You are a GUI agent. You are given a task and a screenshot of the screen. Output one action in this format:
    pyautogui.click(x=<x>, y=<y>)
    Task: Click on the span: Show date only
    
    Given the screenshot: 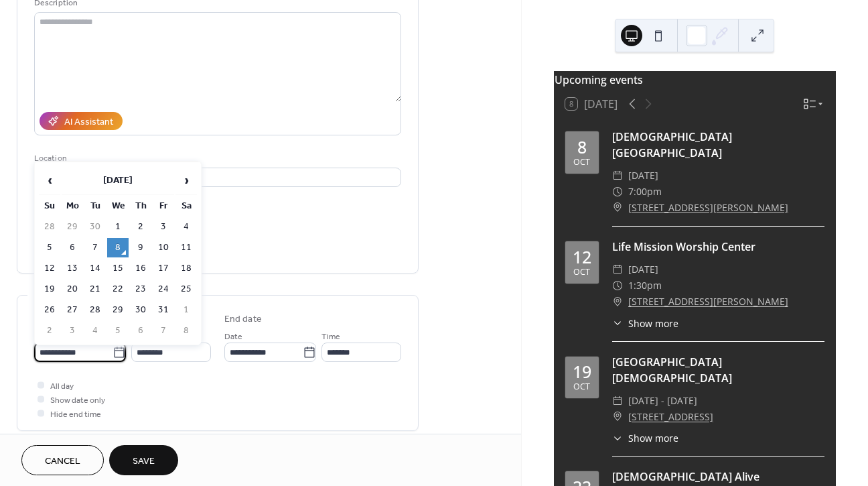 What is the action you would take?
    pyautogui.click(x=78, y=400)
    